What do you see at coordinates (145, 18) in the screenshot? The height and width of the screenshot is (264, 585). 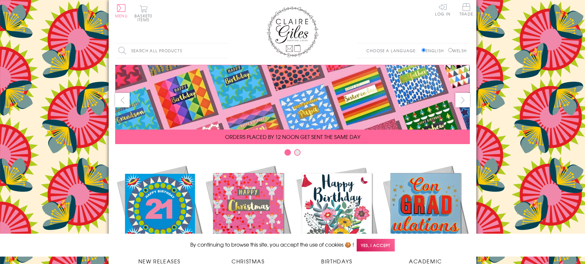 I see `span: 0 items` at bounding box center [145, 18].